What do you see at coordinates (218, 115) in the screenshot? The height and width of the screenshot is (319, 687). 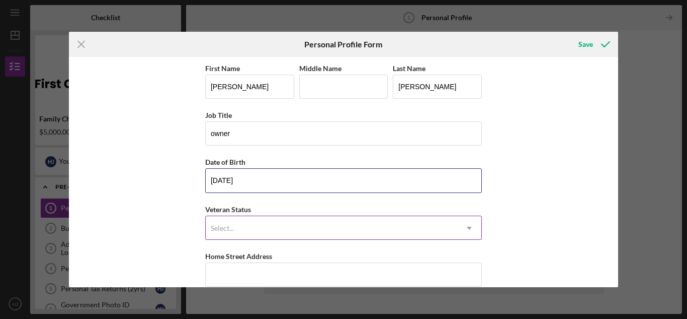 I see `label: Job Title` at bounding box center [218, 115].